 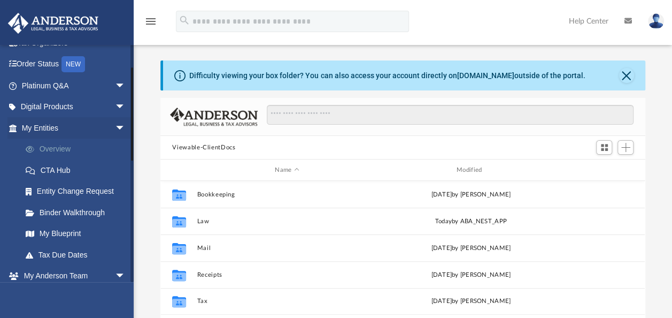 I want to click on span: today, so click(x=444, y=221).